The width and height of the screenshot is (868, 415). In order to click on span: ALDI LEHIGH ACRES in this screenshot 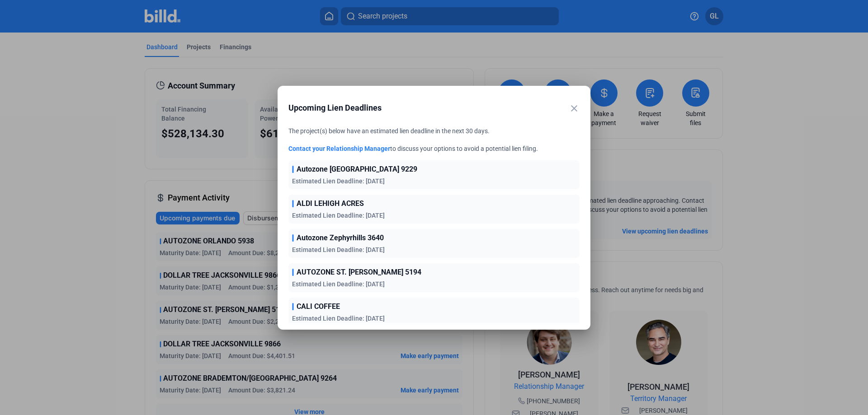, I will do `click(330, 204)`.